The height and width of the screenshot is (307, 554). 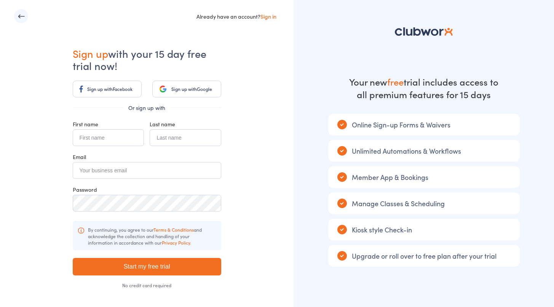 What do you see at coordinates (147, 267) in the screenshot?
I see `input: Start my free trial` at bounding box center [147, 267].